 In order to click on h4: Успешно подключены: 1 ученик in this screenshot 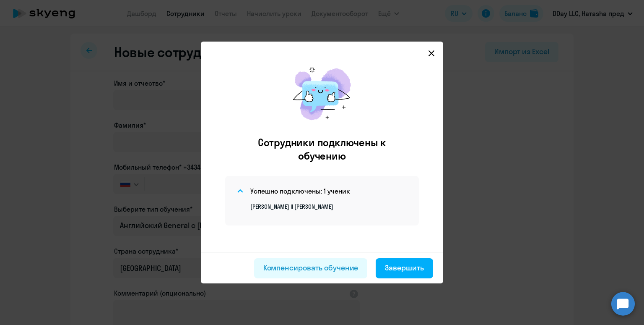, I will do `click(301, 191)`.